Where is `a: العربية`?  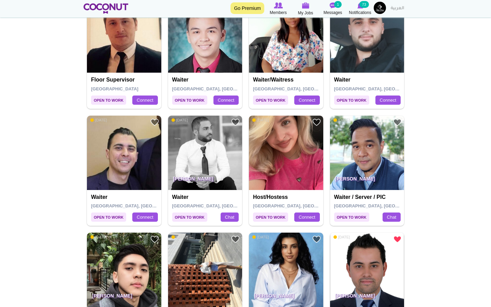 a: العربية is located at coordinates (397, 9).